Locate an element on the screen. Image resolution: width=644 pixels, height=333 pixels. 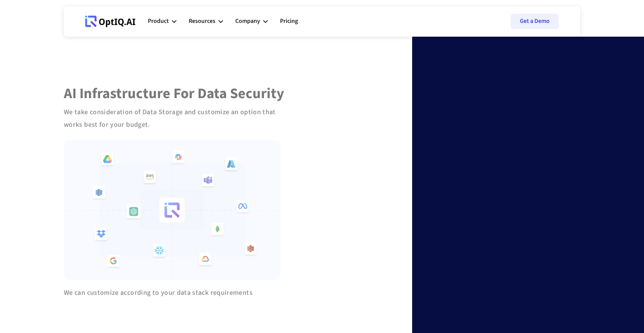
a: Webflow Homepage is located at coordinates (111, 21).